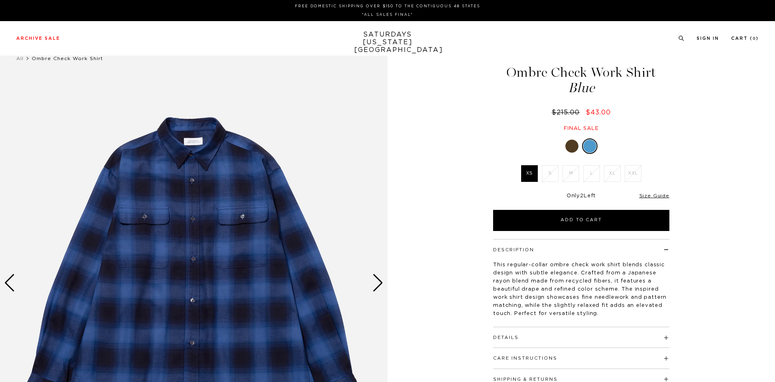  What do you see at coordinates (505, 337) in the screenshot?
I see `button: Details` at bounding box center [505, 337].